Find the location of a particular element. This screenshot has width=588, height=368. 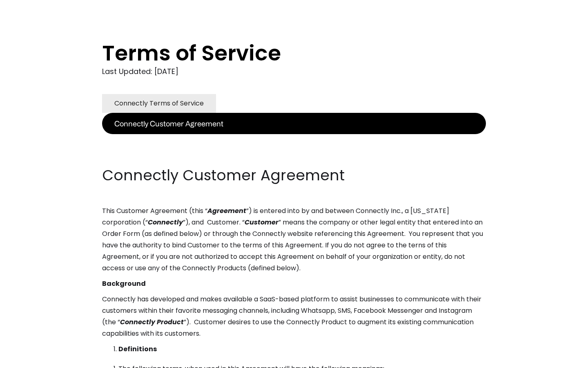

h1: Terms of Service is located at coordinates (277, 53).